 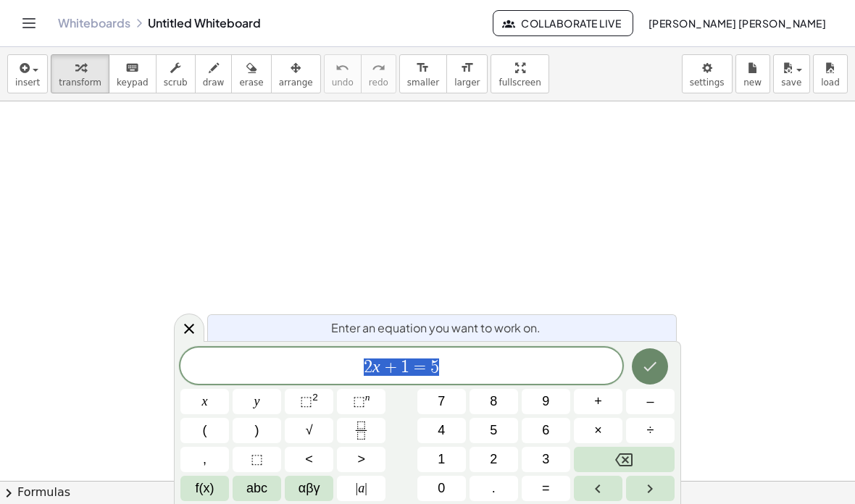 I want to click on i: format_size, so click(x=467, y=68).